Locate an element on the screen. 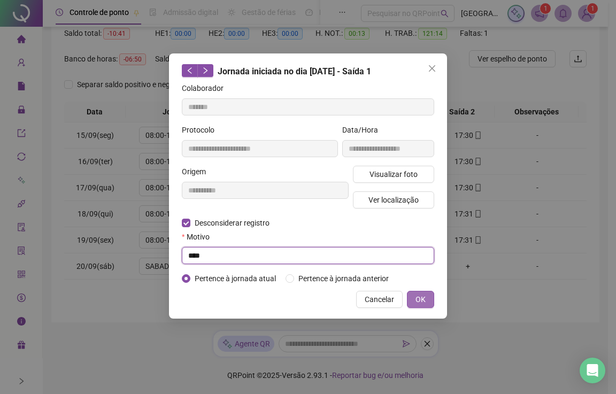 The image size is (616, 394). span: right is located at coordinates (205, 71).